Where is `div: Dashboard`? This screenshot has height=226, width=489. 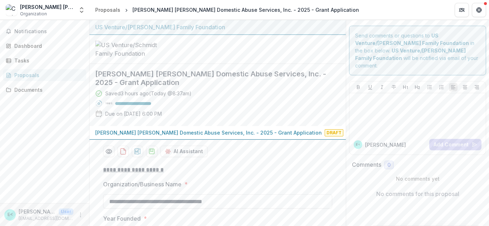
div: Dashboard is located at coordinates (47, 46).